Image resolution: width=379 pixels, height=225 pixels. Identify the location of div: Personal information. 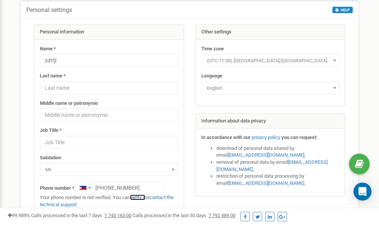
(109, 32).